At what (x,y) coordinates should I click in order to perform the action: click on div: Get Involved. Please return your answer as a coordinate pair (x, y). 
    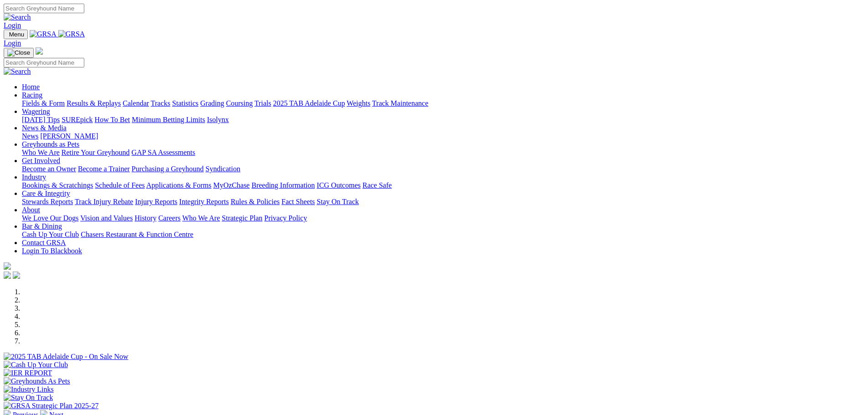
    Looking at the image, I should click on (443, 169).